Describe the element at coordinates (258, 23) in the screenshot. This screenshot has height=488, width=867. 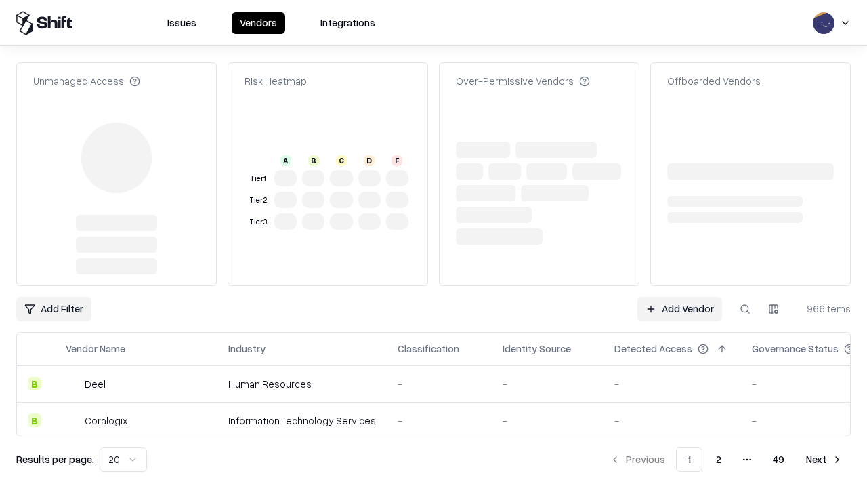
I see `button: Vendors` at that location.